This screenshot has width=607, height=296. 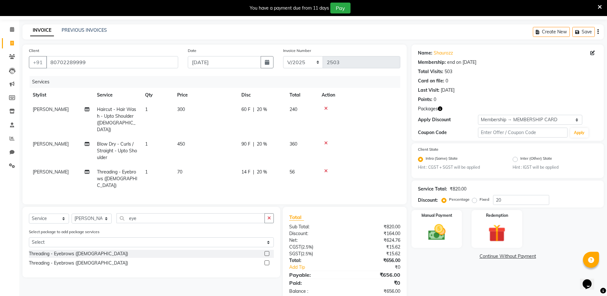 What do you see at coordinates (295, 247) in the screenshot?
I see `span: CGST` at bounding box center [295, 247].